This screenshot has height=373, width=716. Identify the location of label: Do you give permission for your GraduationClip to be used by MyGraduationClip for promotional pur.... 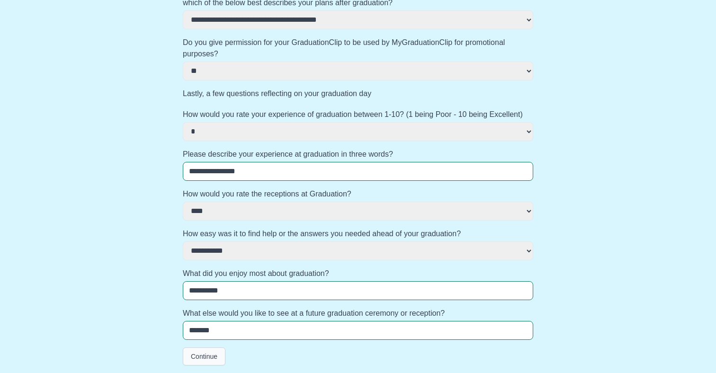
(358, 48).